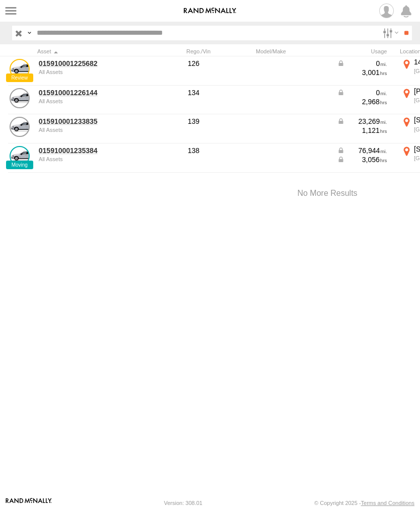 The image size is (420, 508). I want to click on a: 015910001225682, so click(87, 64).